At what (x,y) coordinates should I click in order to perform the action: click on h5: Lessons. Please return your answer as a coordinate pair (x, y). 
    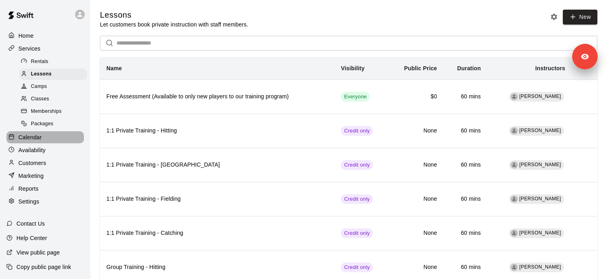
    Looking at the image, I should click on (174, 15).